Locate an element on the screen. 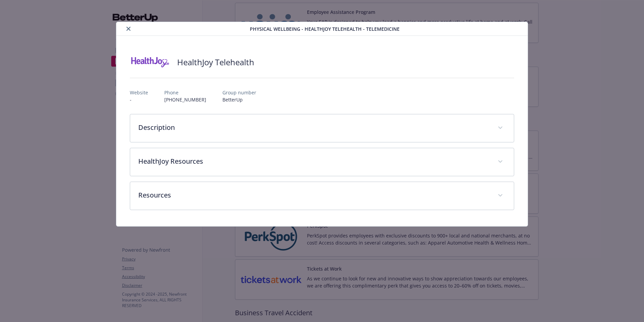  p: Resources is located at coordinates (314, 195).